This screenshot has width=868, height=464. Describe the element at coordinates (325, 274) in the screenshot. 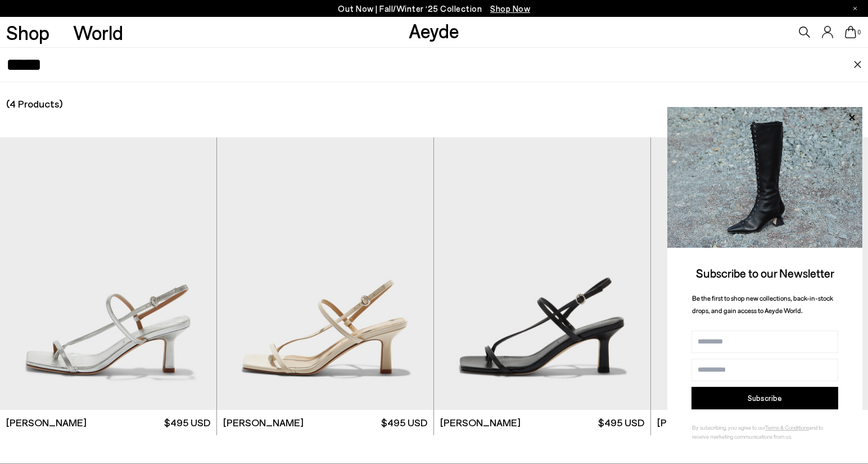

I see `a: Elise Leather Toe-Post Sandals` at that location.